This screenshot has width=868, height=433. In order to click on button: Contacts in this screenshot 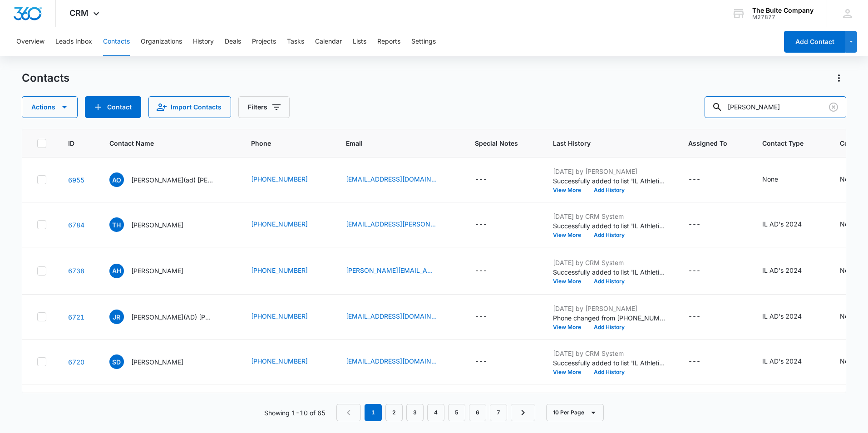, I will do `click(116, 42)`.